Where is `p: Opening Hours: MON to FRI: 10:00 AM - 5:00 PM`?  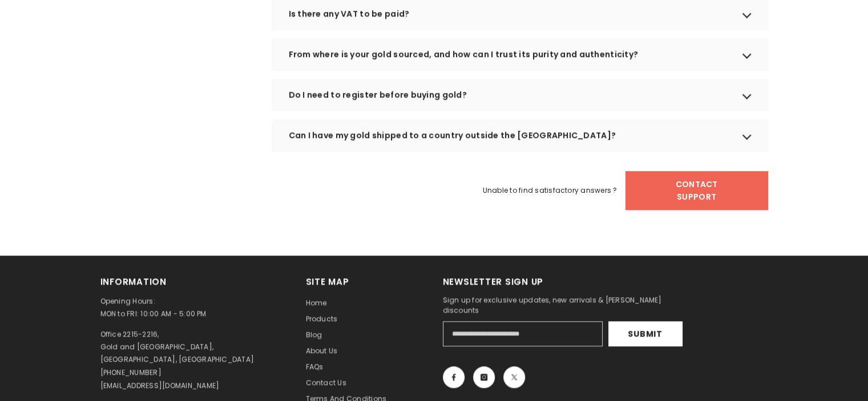 p: Opening Hours: MON to FRI: 10:00 AM - 5:00 PM is located at coordinates (195, 307).